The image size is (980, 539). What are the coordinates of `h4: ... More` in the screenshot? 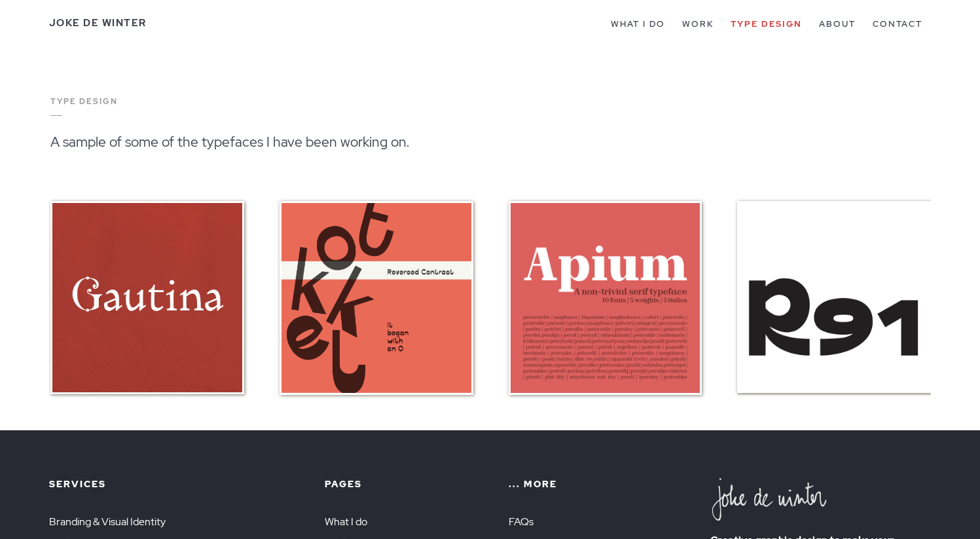 It's located at (600, 489).